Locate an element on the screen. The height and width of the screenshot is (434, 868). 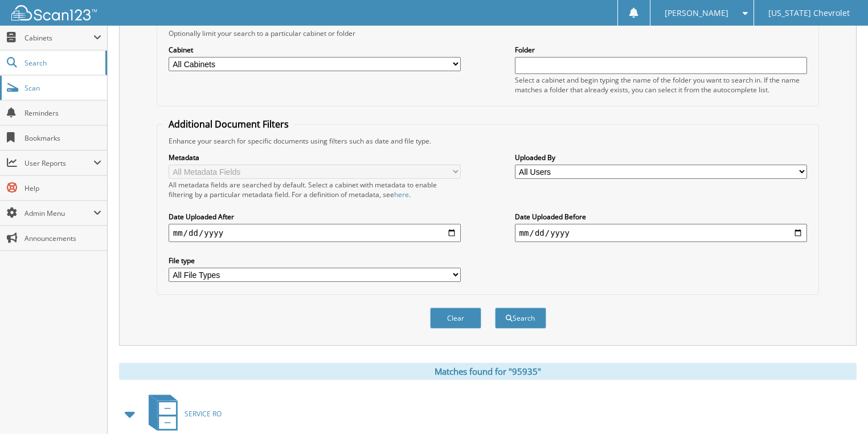
div: Enhance your search for specific documents using filters such as date and file type. is located at coordinates (488, 141).